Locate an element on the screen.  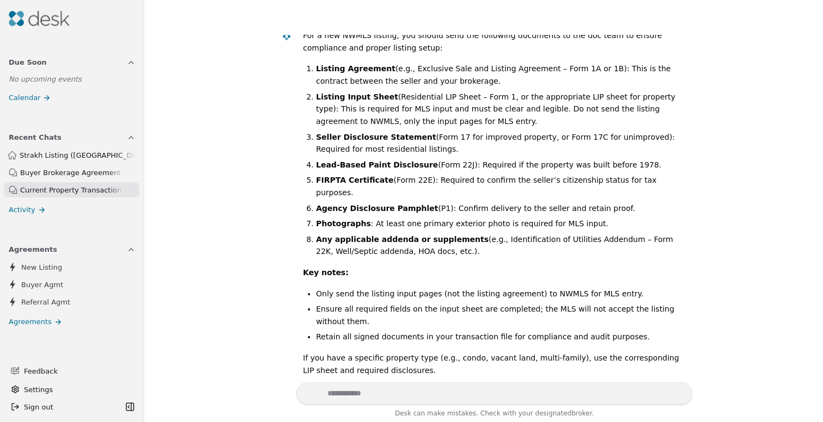
div: Current Property Transactions Overview is located at coordinates (72, 190).